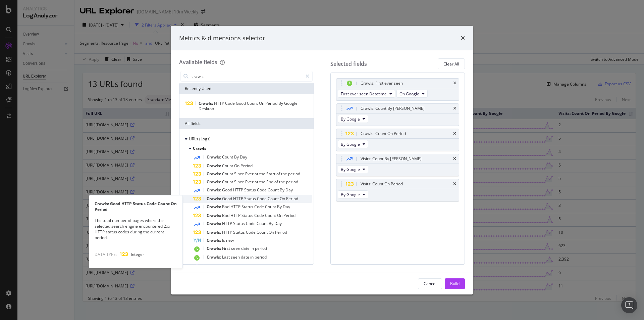  I want to click on div: Crawls: Good HTTP Status Code Count On Period, so click(136, 206).